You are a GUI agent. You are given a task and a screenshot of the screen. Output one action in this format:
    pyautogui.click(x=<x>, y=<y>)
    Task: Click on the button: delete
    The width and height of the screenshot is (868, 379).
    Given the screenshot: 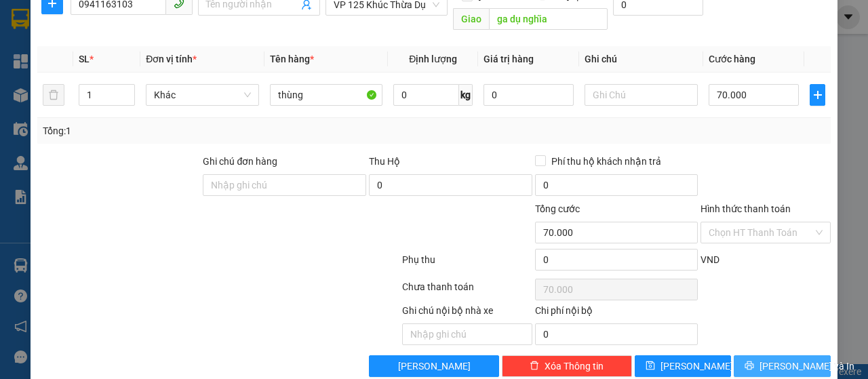 What is the action you would take?
    pyautogui.click(x=54, y=95)
    